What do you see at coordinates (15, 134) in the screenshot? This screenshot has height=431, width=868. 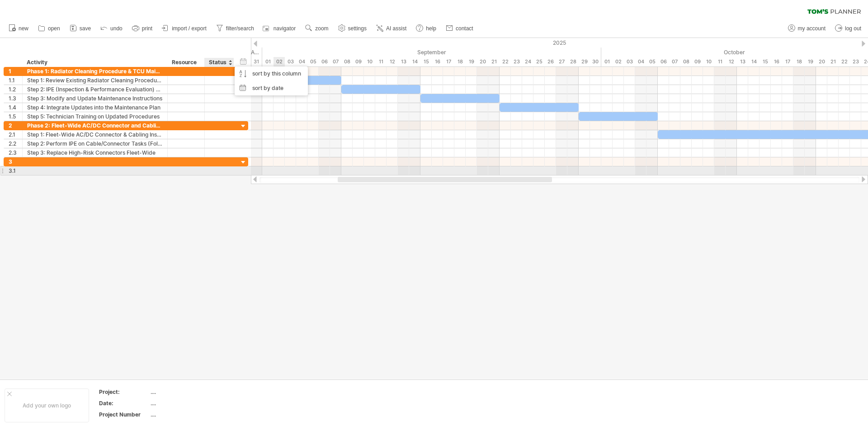 I see `div: 2.1` at bounding box center [15, 134].